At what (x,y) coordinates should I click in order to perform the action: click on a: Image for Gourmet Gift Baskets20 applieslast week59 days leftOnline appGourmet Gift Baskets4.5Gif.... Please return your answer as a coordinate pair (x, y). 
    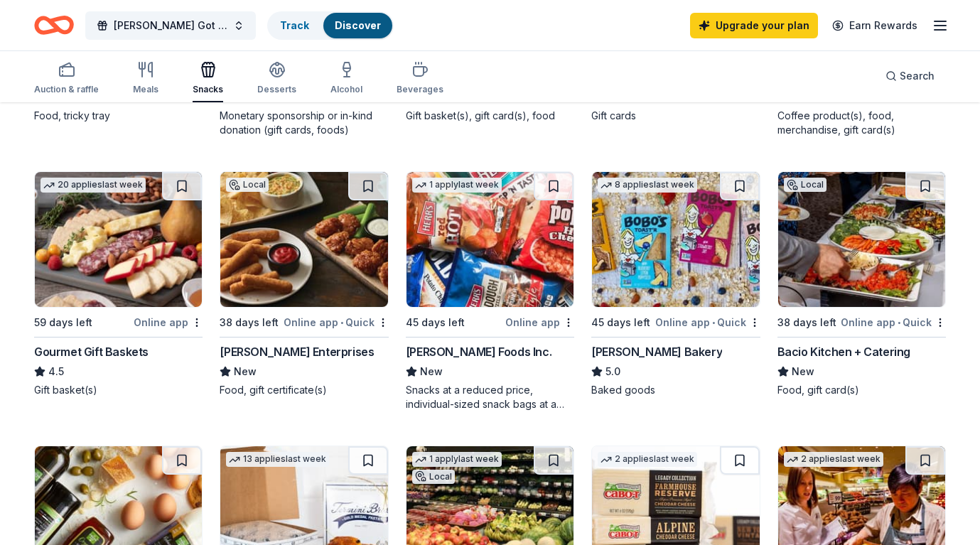
    Looking at the image, I should click on (118, 284).